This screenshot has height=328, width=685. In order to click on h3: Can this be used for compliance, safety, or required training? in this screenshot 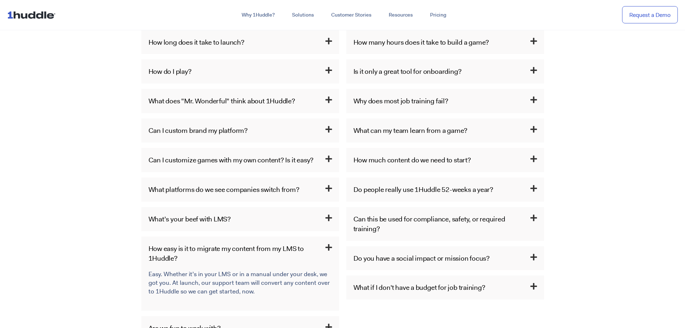, I will do `click(445, 224)`.